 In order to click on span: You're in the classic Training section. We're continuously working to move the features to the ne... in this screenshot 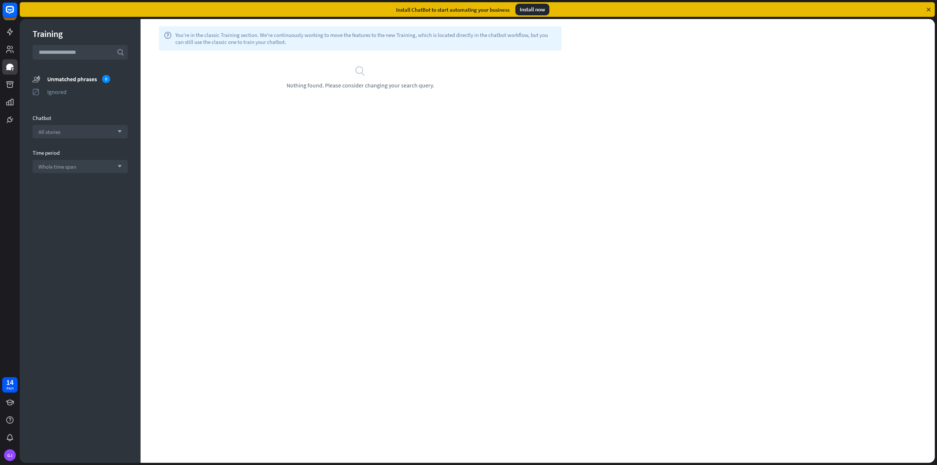, I will do `click(366, 38)`.